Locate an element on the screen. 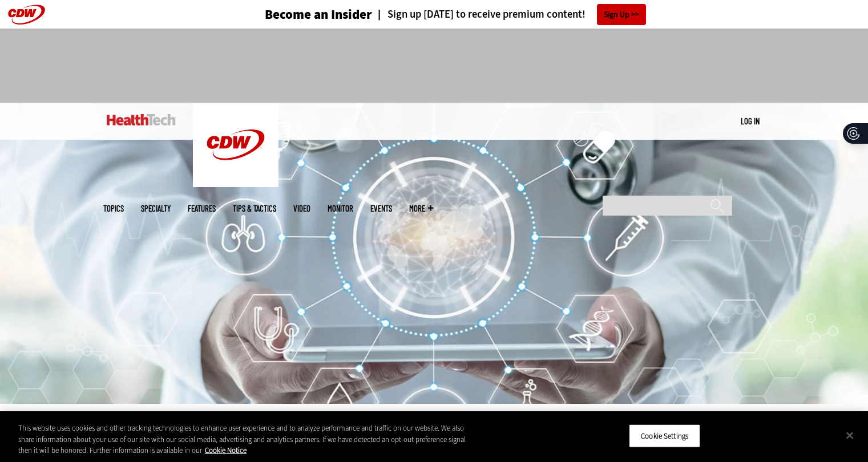 This screenshot has height=462, width=868. a: Tips & Tactics is located at coordinates (254, 208).